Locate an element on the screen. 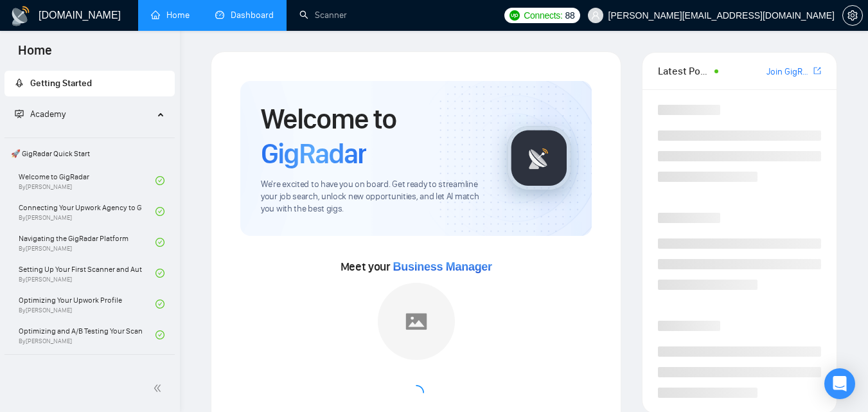  h1: Welcome to is located at coordinates (374, 136).